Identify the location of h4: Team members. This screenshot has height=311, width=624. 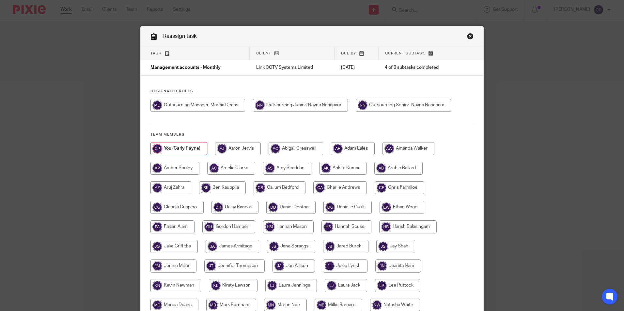
(312, 135).